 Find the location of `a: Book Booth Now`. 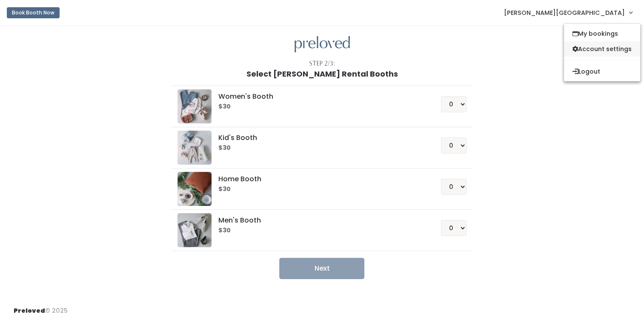

a: Book Booth Now is located at coordinates (33, 13).